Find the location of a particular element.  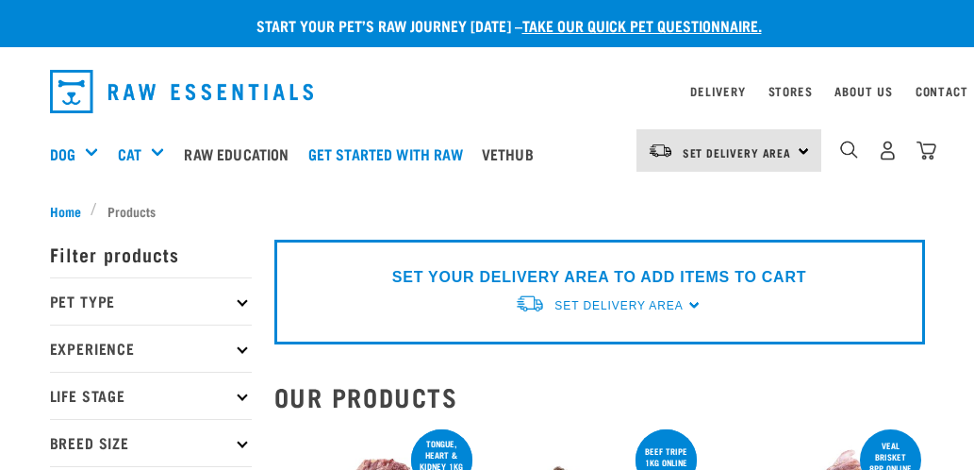

p: SET YOUR DELIVERY AREA TO ADD ITEMS TO CART is located at coordinates (599, 277).